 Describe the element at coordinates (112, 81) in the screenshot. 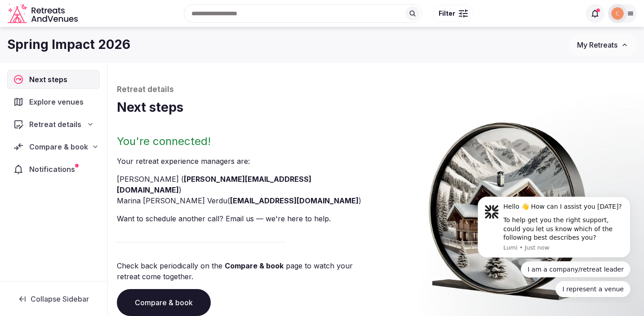

I see `button: Quick reply: I am a company/retreat leader` at that location.